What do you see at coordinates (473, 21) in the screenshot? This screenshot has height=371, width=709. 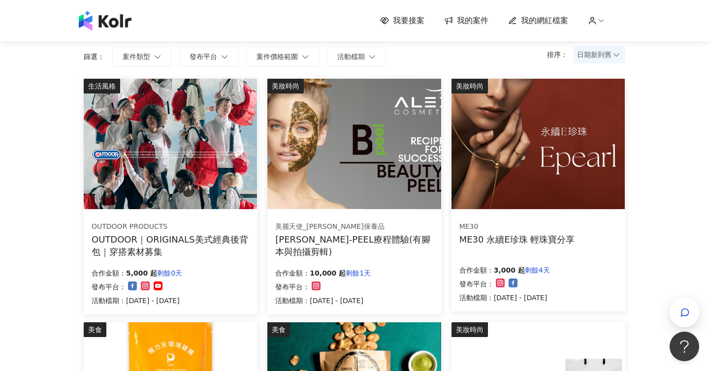 I see `span: 我的案件` at bounding box center [473, 21].